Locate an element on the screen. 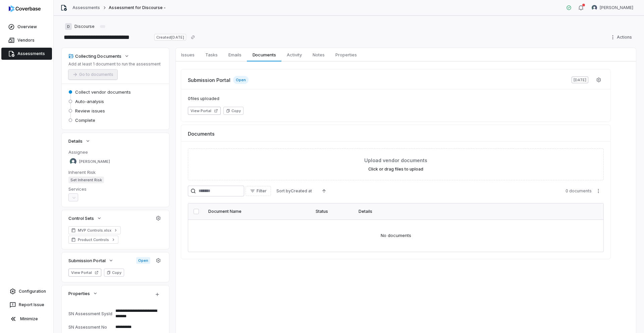 The height and width of the screenshot is (333, 644). dt: Inherent Risk is located at coordinates (115, 172).